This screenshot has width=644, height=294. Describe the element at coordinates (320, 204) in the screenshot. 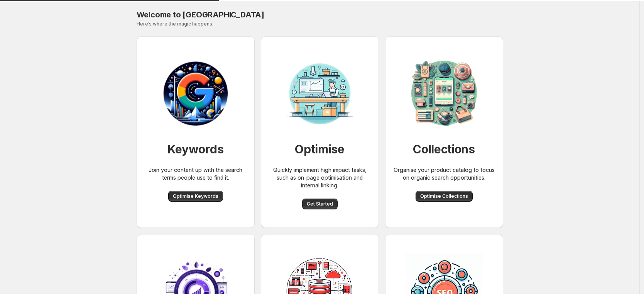

I see `button: Get Started` at that location.